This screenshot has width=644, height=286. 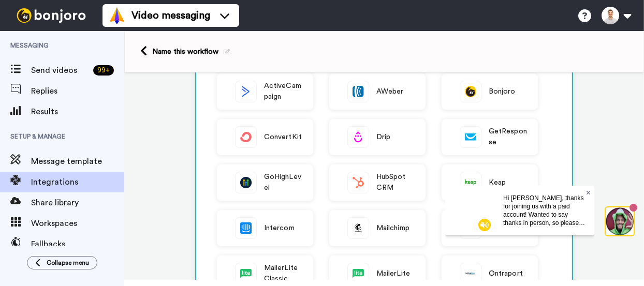 What do you see at coordinates (283, 183) in the screenshot?
I see `span: GoHighLevel` at bounding box center [283, 183].